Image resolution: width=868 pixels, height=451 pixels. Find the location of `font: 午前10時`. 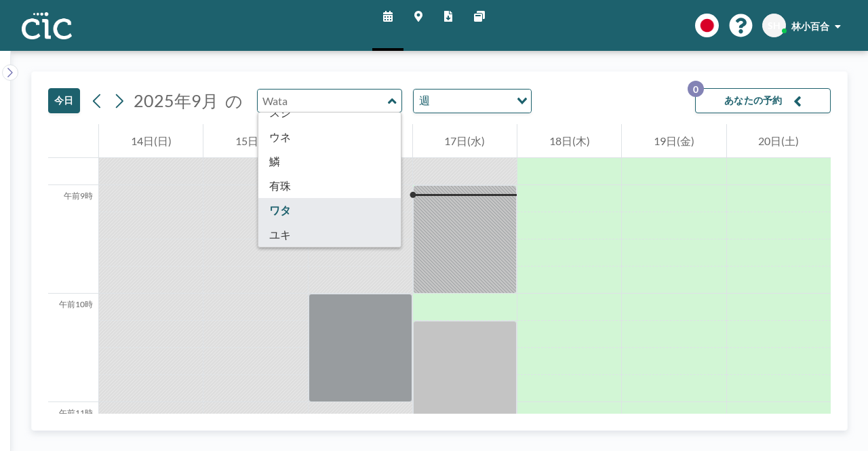

font: 午前10時 is located at coordinates (76, 304).